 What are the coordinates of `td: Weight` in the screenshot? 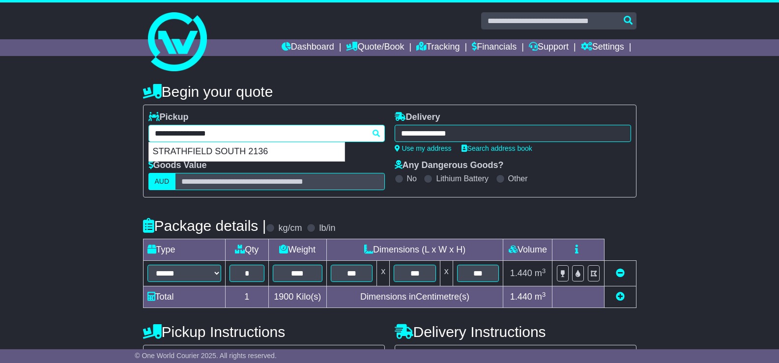 It's located at (298, 250).